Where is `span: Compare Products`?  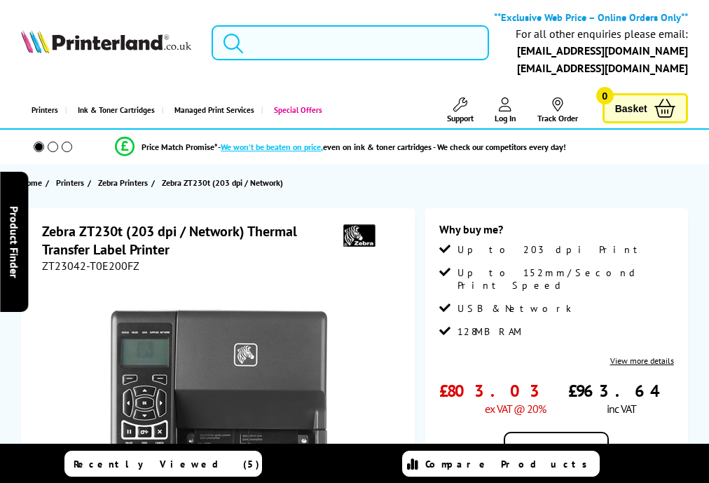
span: Compare Products is located at coordinates (510, 464).